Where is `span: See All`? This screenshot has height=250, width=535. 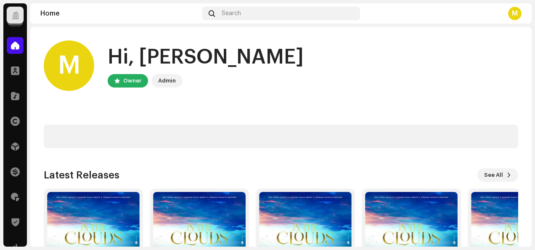
span: See All is located at coordinates (493, 175).